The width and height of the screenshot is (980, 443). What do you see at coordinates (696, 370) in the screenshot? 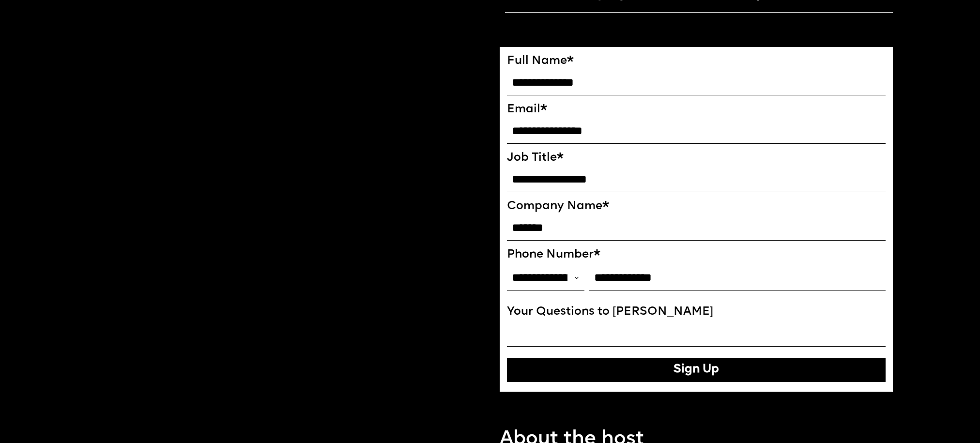
I see `button: Sign Up` at bounding box center [696, 370].